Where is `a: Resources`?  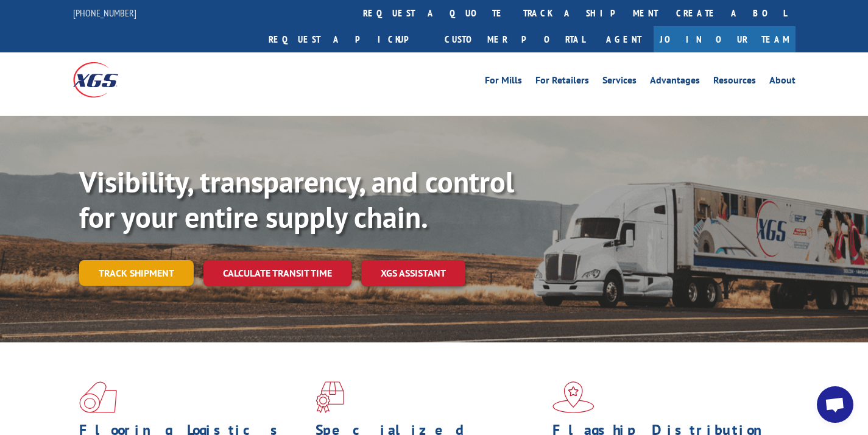 a: Resources is located at coordinates (734, 82).